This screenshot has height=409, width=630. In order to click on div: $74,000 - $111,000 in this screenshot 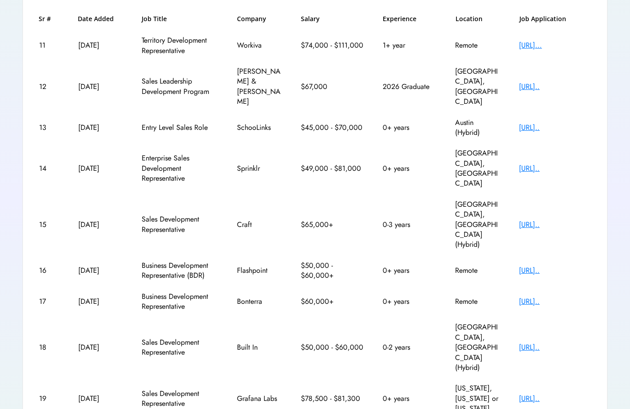, I will do `click(332, 45)`.